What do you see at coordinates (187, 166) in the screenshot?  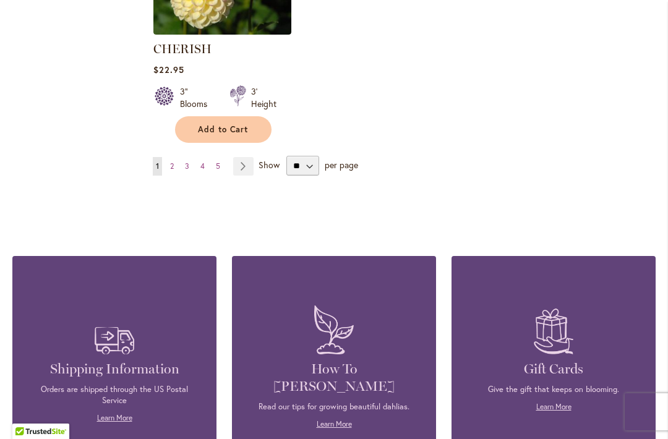 I see `span: 3` at bounding box center [187, 166].